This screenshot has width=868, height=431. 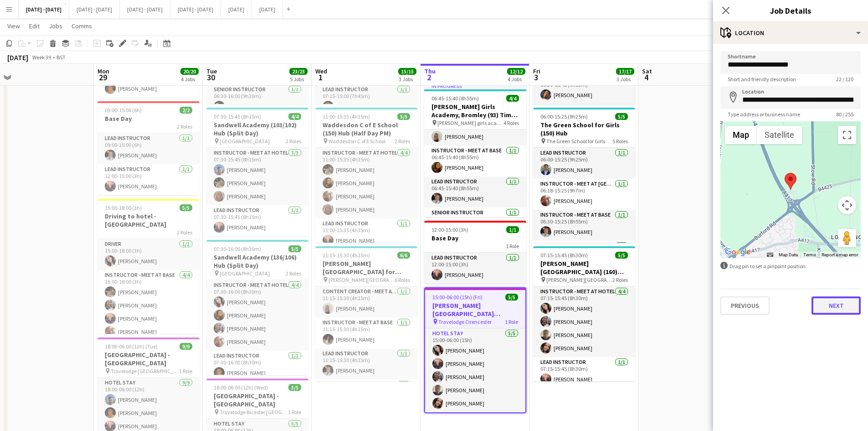 I want to click on h3: Base Day, so click(x=475, y=238).